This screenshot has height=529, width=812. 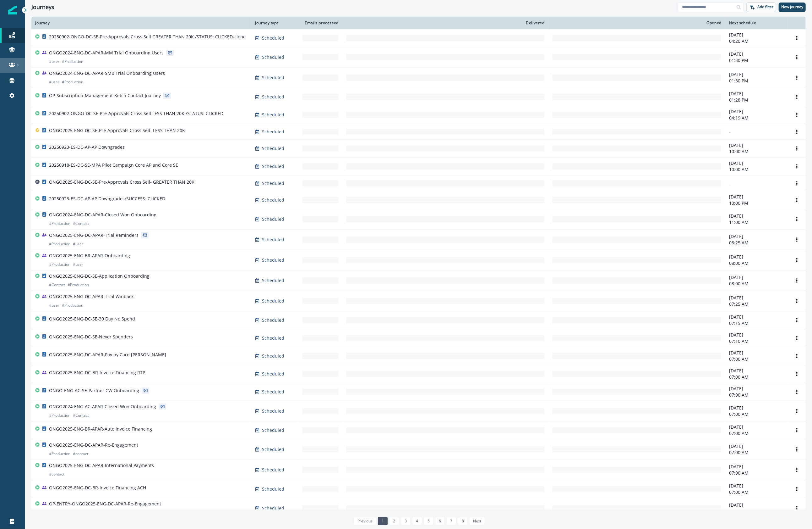 I want to click on a: Page 8, so click(x=463, y=521).